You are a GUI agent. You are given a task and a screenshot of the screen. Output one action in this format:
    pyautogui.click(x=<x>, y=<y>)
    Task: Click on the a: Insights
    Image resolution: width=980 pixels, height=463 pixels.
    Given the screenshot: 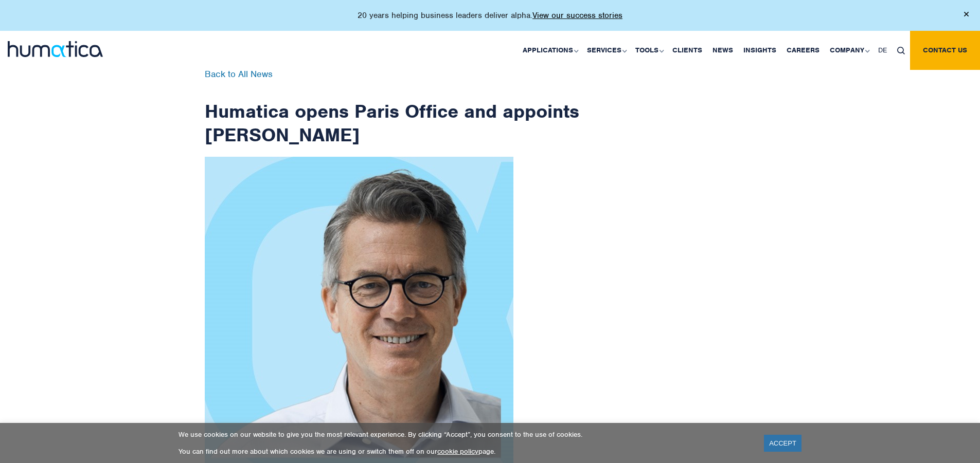 What is the action you would take?
    pyautogui.click(x=760, y=51)
    